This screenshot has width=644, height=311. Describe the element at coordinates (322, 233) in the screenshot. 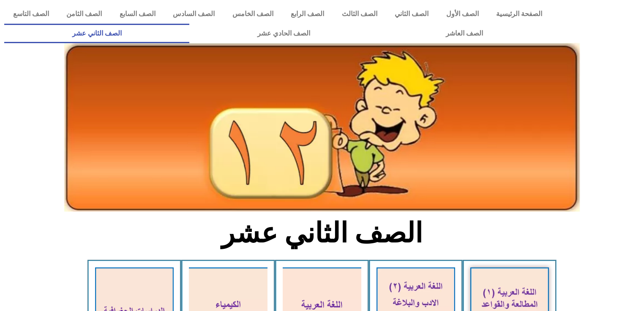

I see `h2: الصف الثاني عشر` at that location.